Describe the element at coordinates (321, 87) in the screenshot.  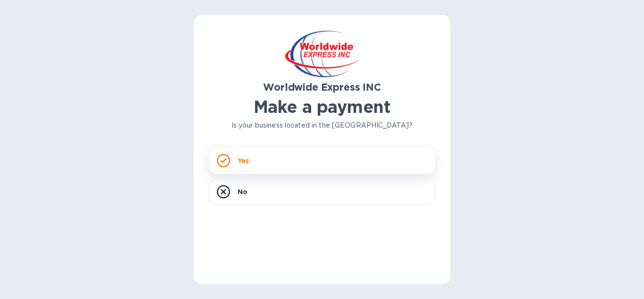
I see `b: Worldwide Express INC` at that location.